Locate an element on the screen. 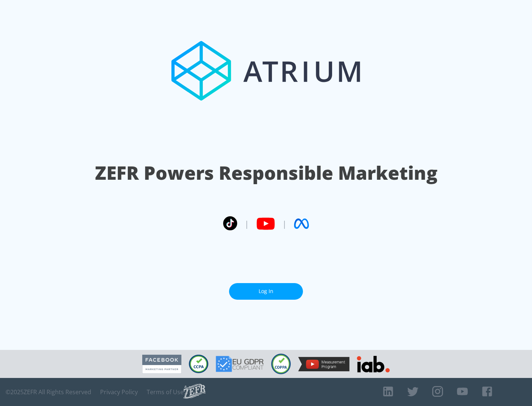  img: COPPA Compliant is located at coordinates (281, 364).